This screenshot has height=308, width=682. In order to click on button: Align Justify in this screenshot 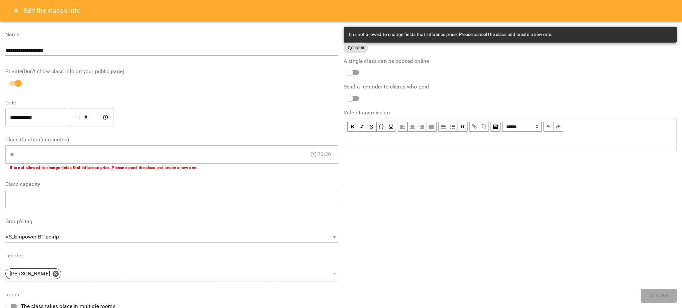, I will do `click(432, 127)`.